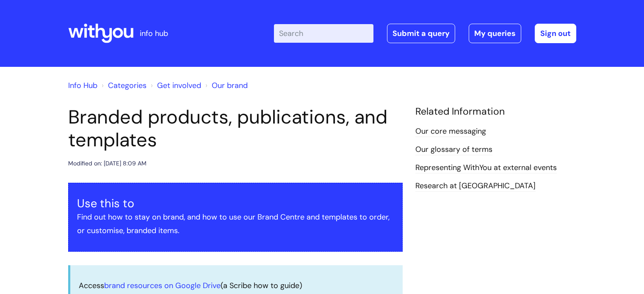  Describe the element at coordinates (179, 86) in the screenshot. I see `a: Get involved` at that location.